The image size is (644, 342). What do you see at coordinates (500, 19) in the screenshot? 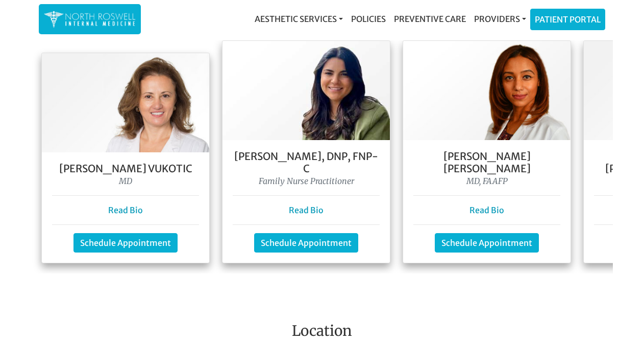
I see `a: Providers` at bounding box center [500, 19].